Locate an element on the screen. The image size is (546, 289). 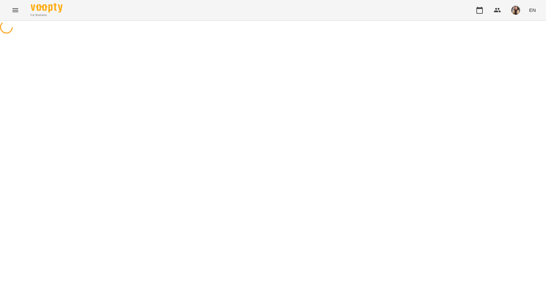
span: EN is located at coordinates (533, 10).